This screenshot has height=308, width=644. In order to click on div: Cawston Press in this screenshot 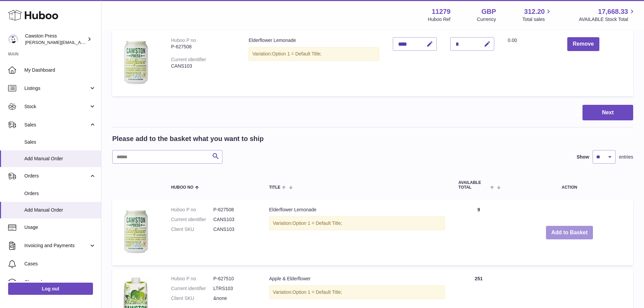, I will do `click(55, 39)`.